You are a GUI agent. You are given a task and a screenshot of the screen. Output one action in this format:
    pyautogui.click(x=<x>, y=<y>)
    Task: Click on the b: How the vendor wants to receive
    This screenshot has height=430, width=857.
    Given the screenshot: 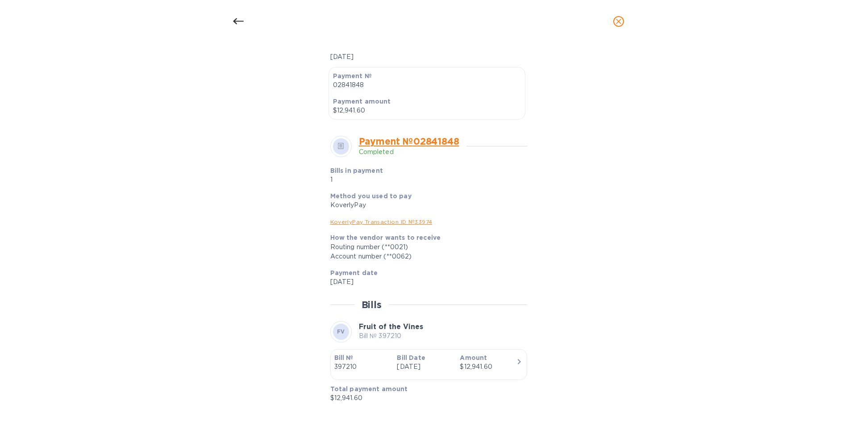 What is the action you would take?
    pyautogui.click(x=386, y=237)
    